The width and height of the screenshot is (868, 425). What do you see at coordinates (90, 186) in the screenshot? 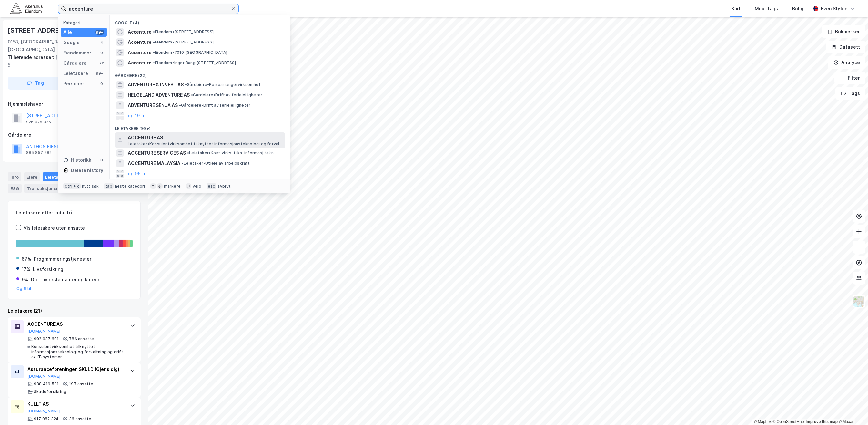
I see `div: nytt søk` at bounding box center [90, 186].